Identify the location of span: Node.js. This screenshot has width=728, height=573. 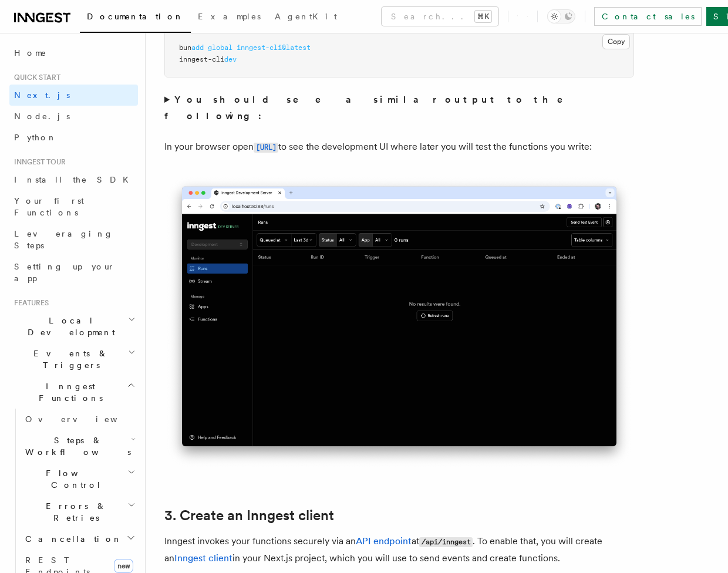
(42, 116).